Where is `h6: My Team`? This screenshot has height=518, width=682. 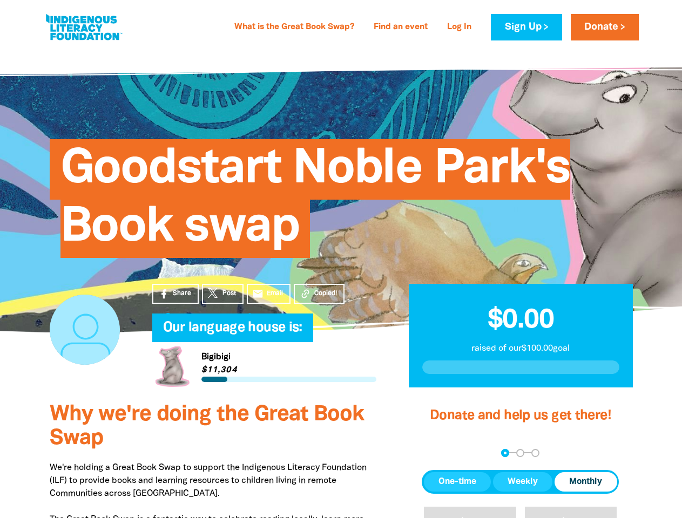
h6: My Team is located at coordinates (264, 335).